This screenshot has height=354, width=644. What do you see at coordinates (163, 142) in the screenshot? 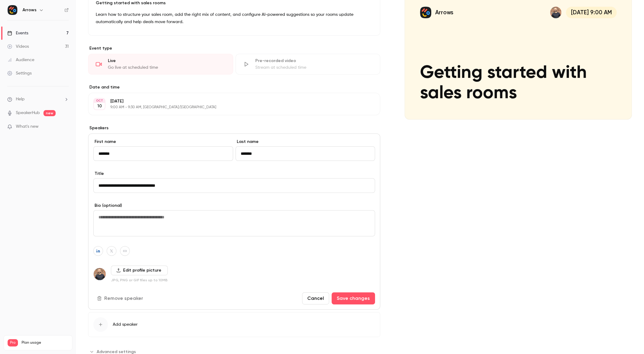
I see `label: First name` at bounding box center [163, 142].